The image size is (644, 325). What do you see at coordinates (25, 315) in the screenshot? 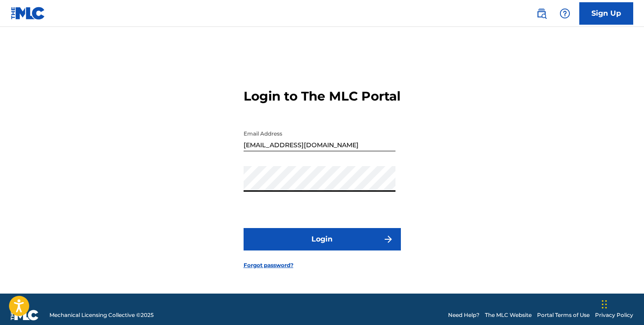
I see `img: logo` at bounding box center [25, 315].